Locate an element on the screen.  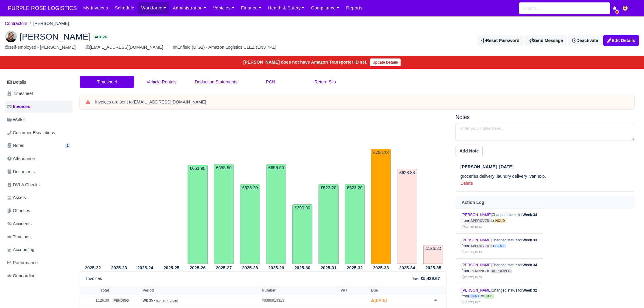
th: 2025-31 is located at coordinates (328, 268).